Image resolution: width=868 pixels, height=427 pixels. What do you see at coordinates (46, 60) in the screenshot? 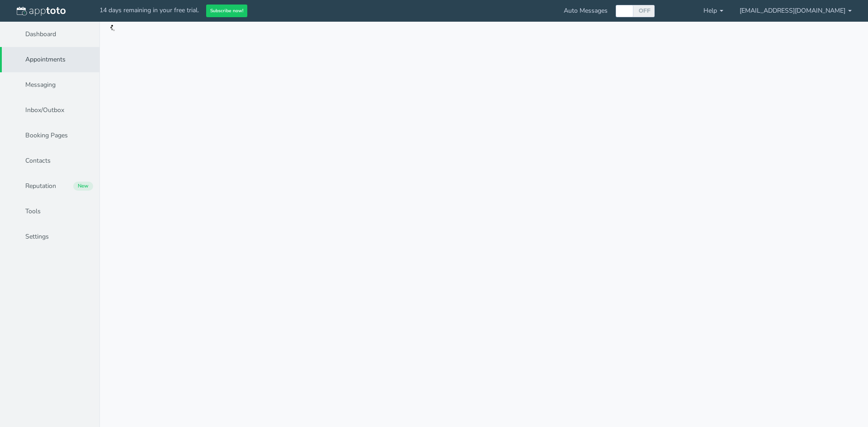
I see `span: Appointments` at bounding box center [46, 60].